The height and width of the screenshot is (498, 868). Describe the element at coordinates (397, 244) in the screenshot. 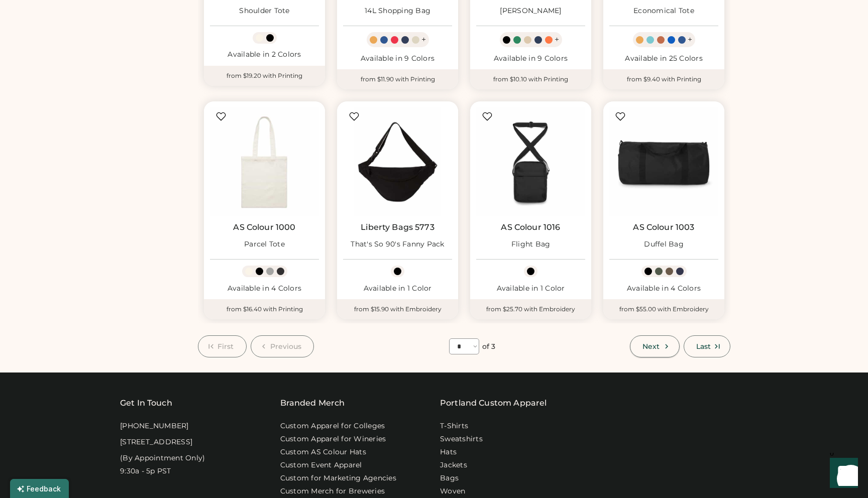

I see `div: That's So 90's Fanny Pack` at that location.